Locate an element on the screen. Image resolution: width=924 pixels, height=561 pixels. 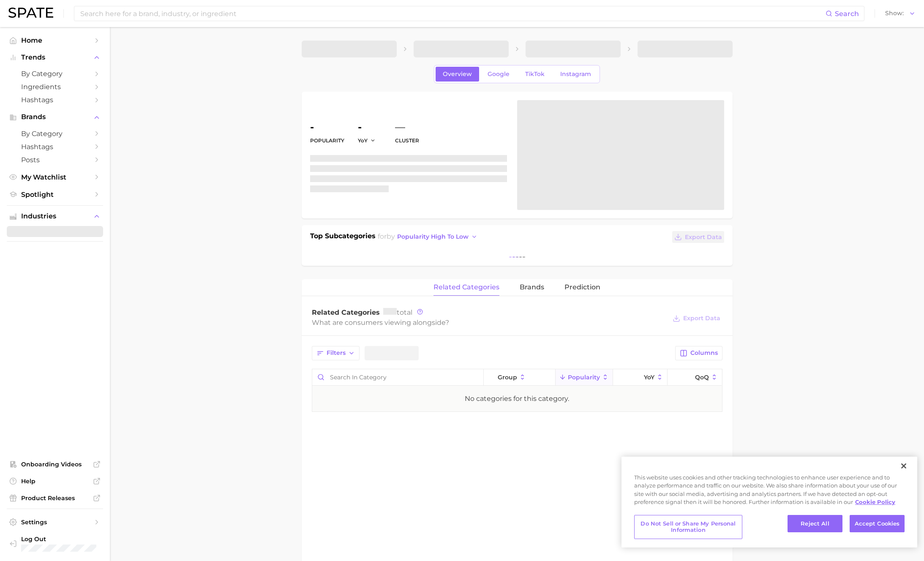
span: brands is located at coordinates (532, 287).